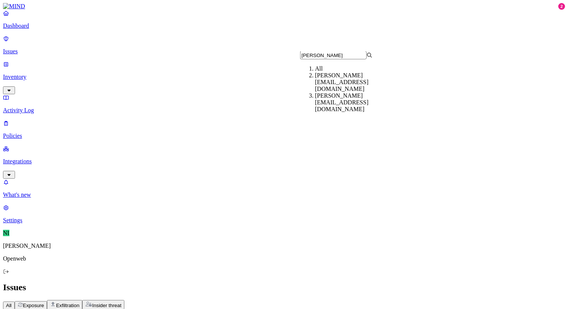 This screenshot has height=309, width=568. What do you see at coordinates (284, 45) in the screenshot?
I see `a: Issues` at bounding box center [284, 45].